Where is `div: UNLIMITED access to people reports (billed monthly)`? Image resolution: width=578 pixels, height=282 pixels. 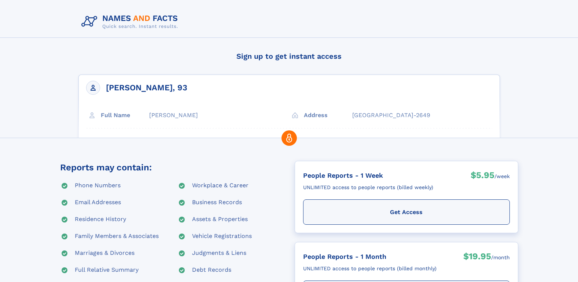
div: UNLIMITED access to people reports (billed monthly) is located at coordinates (370, 268).